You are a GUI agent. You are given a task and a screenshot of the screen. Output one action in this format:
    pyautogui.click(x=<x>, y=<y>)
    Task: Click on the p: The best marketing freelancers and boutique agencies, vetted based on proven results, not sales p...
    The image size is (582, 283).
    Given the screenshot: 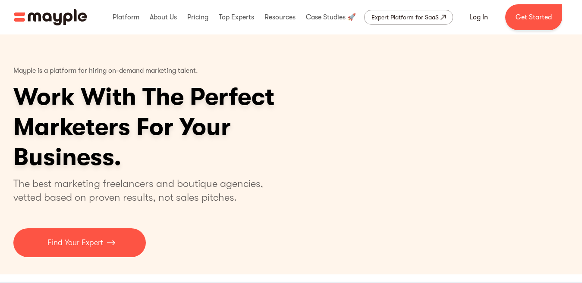 What is the action you would take?
    pyautogui.click(x=143, y=191)
    